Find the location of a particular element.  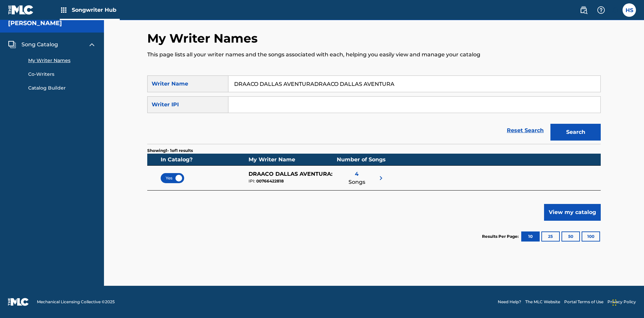

button: 10 is located at coordinates (530, 237).